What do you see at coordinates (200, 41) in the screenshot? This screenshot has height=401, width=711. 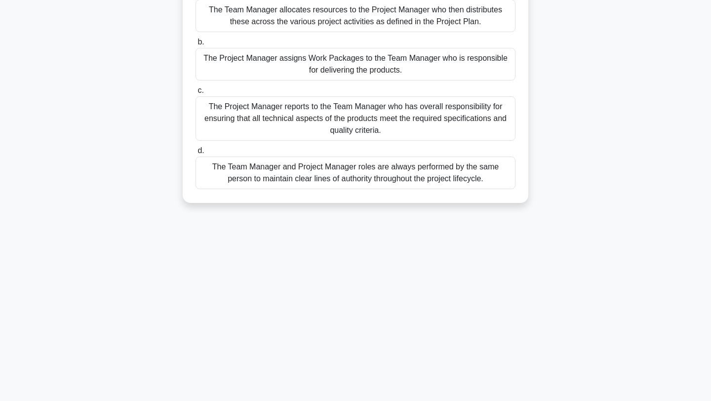 I see `span: b.` at bounding box center [200, 41].